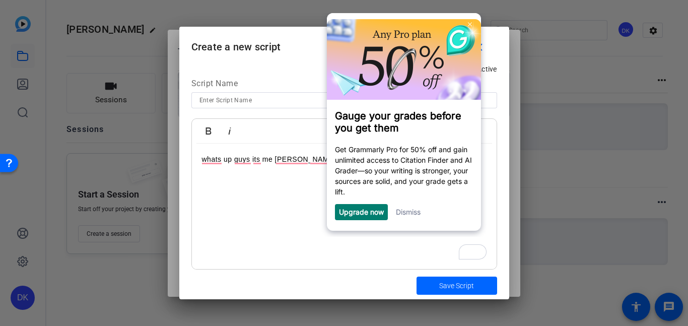  I want to click on a: Dismiss, so click(87, 198).